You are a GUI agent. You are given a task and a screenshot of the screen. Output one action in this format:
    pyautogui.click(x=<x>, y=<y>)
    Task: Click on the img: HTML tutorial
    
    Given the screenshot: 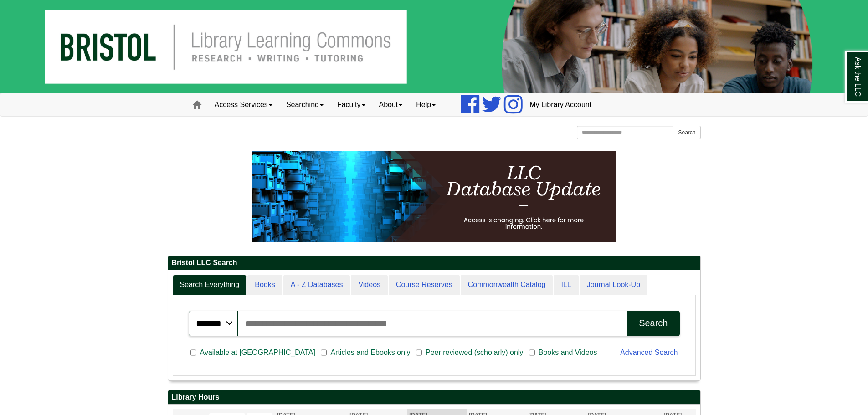 What is the action you would take?
    pyautogui.click(x=434, y=197)
    